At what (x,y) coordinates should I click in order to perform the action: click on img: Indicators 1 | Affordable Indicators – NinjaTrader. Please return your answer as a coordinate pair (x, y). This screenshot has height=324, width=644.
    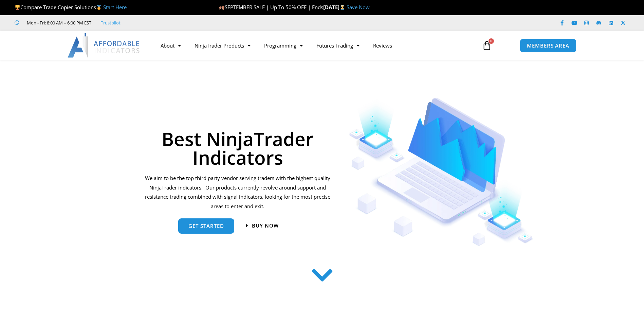
    Looking at the image, I should click on (441, 172).